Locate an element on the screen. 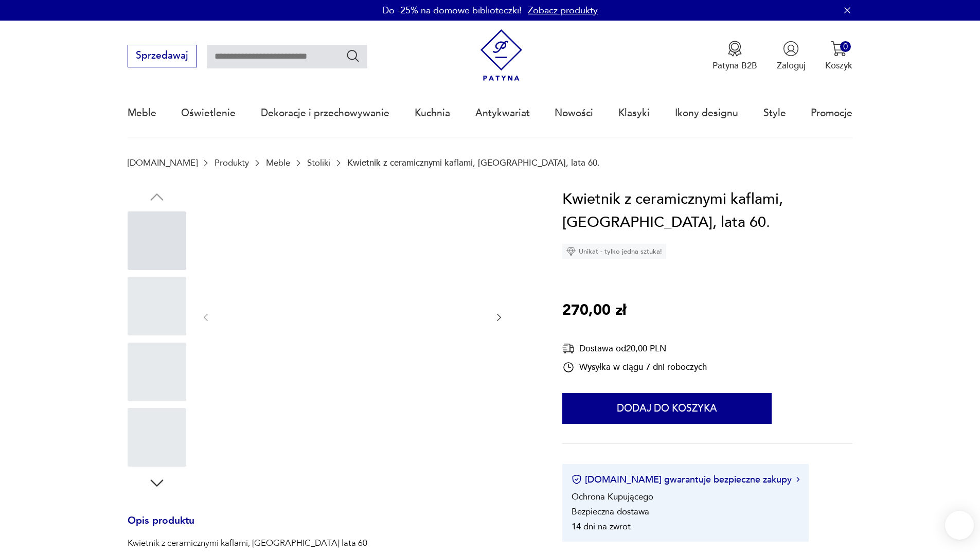  a: Antykwariat is located at coordinates (503, 113).